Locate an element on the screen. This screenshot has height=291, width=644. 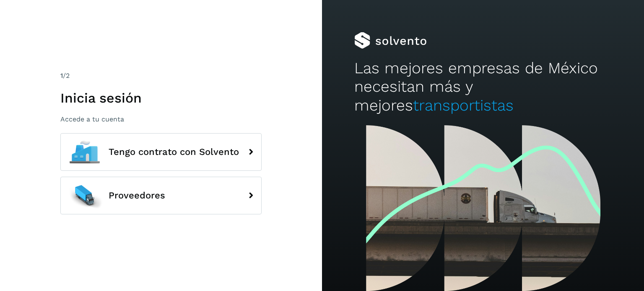
span: 1 is located at coordinates (61, 76).